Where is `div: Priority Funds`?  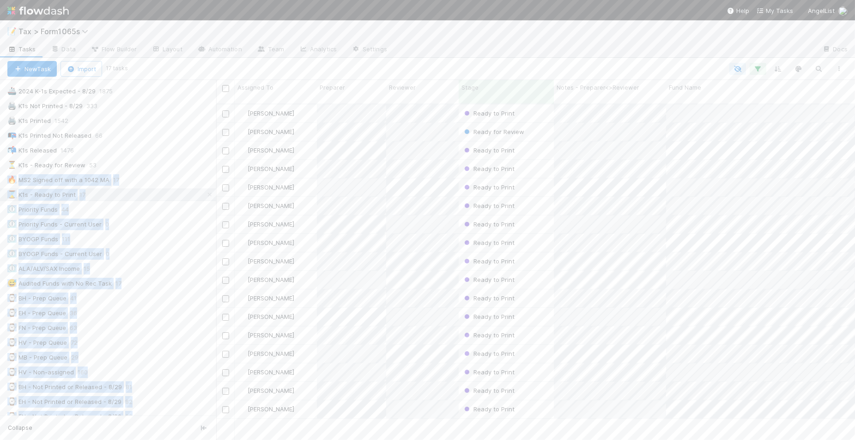 div: Priority Funds is located at coordinates (32, 209).